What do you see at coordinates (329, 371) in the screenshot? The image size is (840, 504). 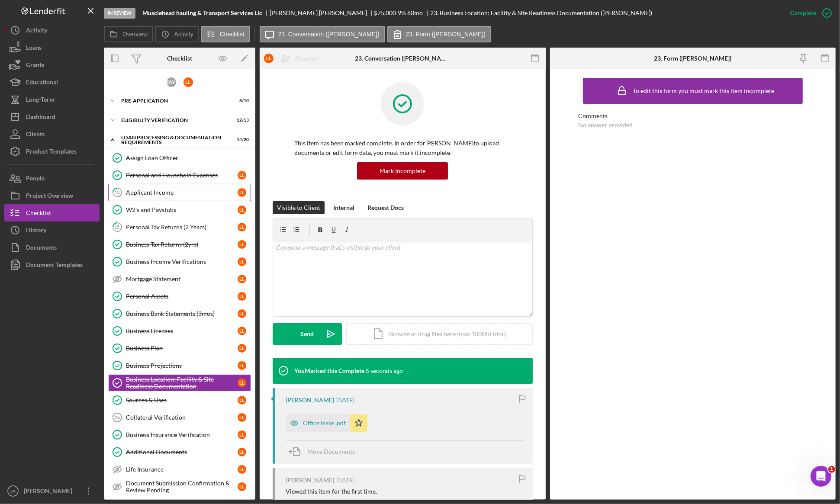 I see `div: You Marked this Complete` at bounding box center [329, 371].